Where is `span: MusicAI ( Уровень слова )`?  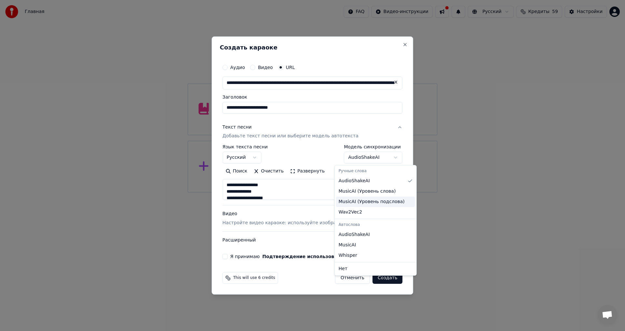 span: MusicAI ( Уровень слова ) is located at coordinates (367, 191).